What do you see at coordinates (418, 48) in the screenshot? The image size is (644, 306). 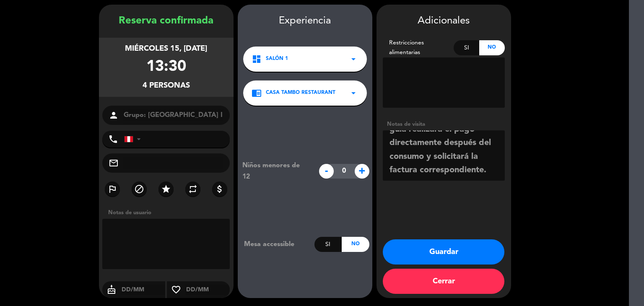 I see `div: Restricciones alimentarias` at bounding box center [418, 48].